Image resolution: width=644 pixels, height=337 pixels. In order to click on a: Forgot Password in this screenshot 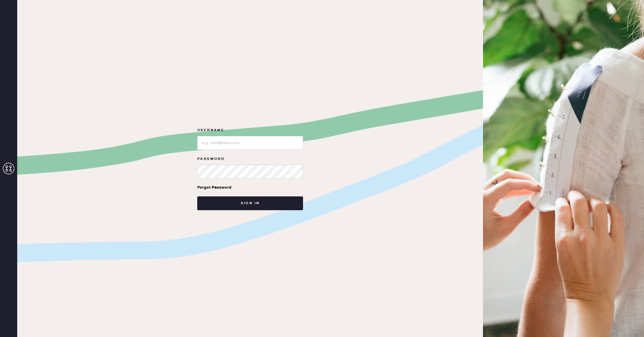, I will do `click(214, 187)`.